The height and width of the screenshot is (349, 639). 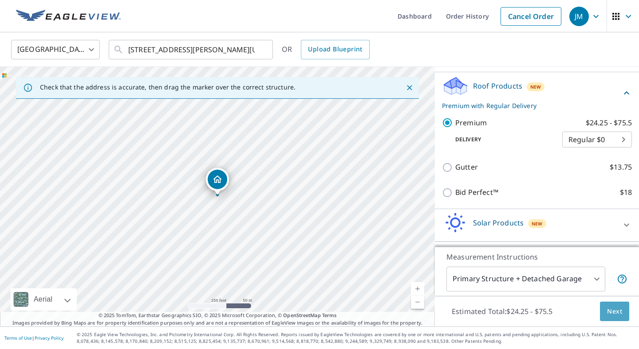 What do you see at coordinates (537, 257) in the screenshot?
I see `p: Measurement Instructions` at bounding box center [537, 257].